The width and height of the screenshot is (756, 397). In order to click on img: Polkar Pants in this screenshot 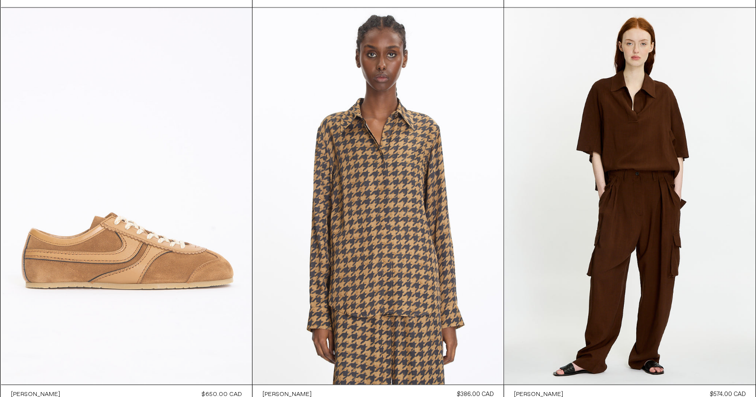, I will do `click(629, 196)`.